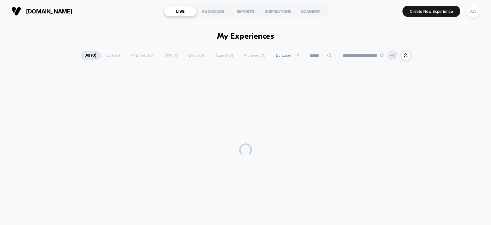 The width and height of the screenshot is (491, 225). What do you see at coordinates (431, 11) in the screenshot?
I see `button: Create New Experience` at bounding box center [431, 11].